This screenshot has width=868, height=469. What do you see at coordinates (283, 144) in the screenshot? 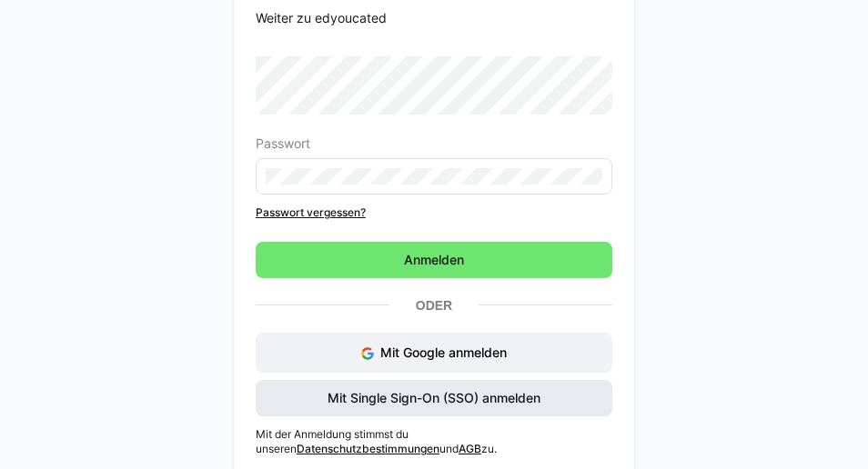
I see `span: Passwort` at bounding box center [283, 144].